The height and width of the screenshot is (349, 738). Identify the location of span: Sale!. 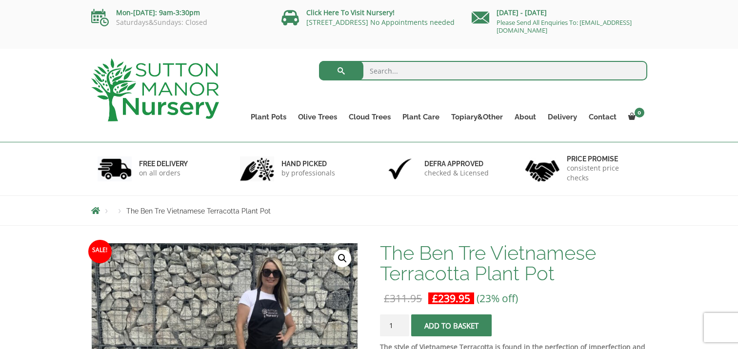
(100, 252).